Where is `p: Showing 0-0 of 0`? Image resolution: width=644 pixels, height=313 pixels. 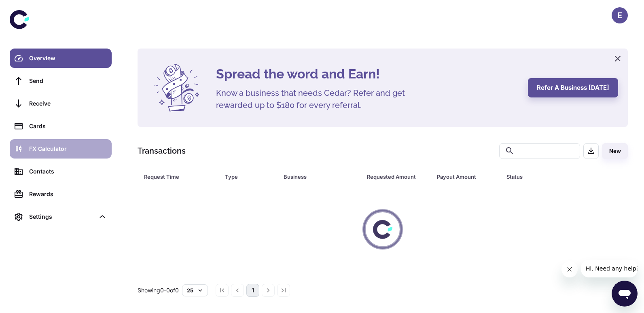
p: Showing 0-0 of 0 is located at coordinates (158, 291).